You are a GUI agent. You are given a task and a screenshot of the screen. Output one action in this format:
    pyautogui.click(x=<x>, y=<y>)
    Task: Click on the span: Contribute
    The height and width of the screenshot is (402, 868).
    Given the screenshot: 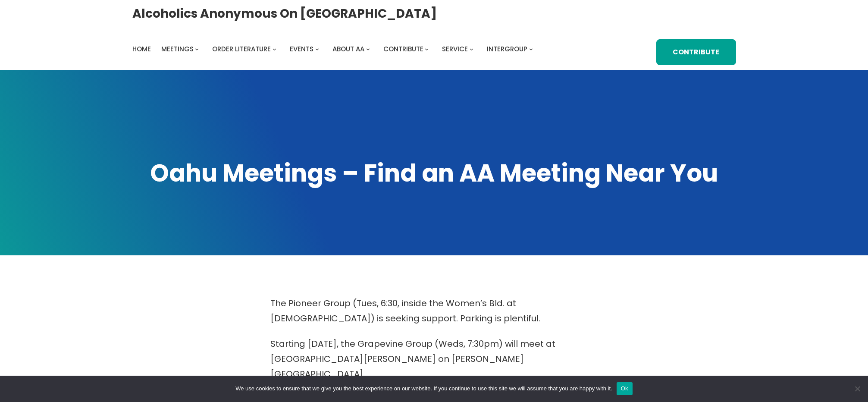 What is the action you would take?
    pyautogui.click(x=404, y=49)
    